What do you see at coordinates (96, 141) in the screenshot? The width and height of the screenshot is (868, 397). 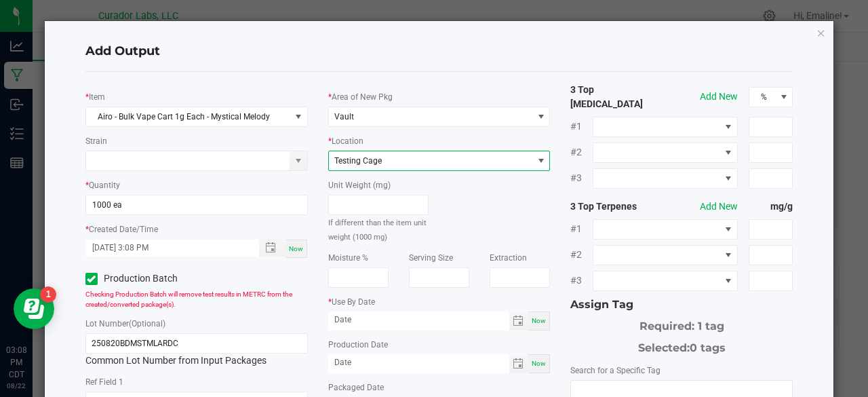 I see `label: Strain` at bounding box center [96, 141].